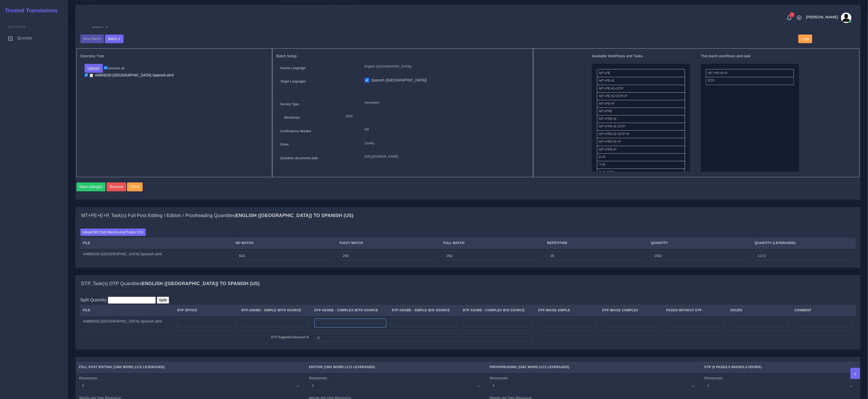 This screenshot has height=399, width=868. Describe the element at coordinates (425, 310) in the screenshot. I see `th: DTP Adobe - Simple W/O Source` at that location.